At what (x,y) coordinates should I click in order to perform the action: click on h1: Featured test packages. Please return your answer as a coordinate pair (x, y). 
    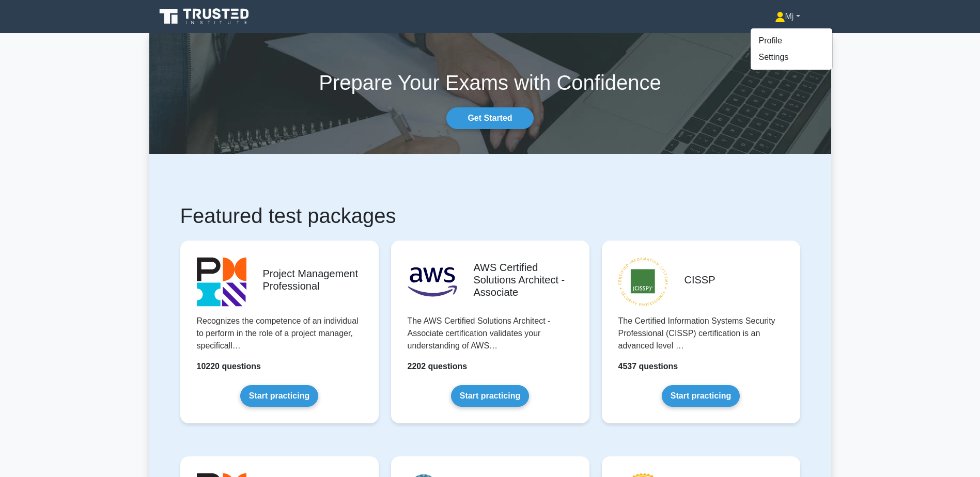
    Looking at the image, I should click on (490, 216).